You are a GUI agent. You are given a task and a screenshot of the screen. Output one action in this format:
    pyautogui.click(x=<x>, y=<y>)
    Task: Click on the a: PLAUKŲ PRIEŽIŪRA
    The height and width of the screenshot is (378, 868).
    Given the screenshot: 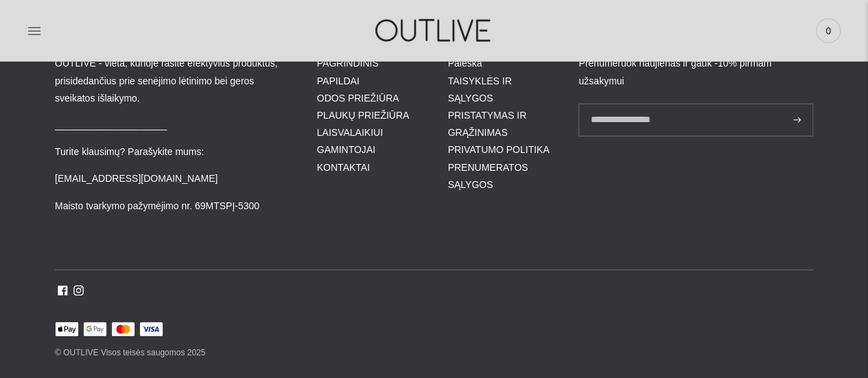 What is the action you would take?
    pyautogui.click(x=363, y=115)
    